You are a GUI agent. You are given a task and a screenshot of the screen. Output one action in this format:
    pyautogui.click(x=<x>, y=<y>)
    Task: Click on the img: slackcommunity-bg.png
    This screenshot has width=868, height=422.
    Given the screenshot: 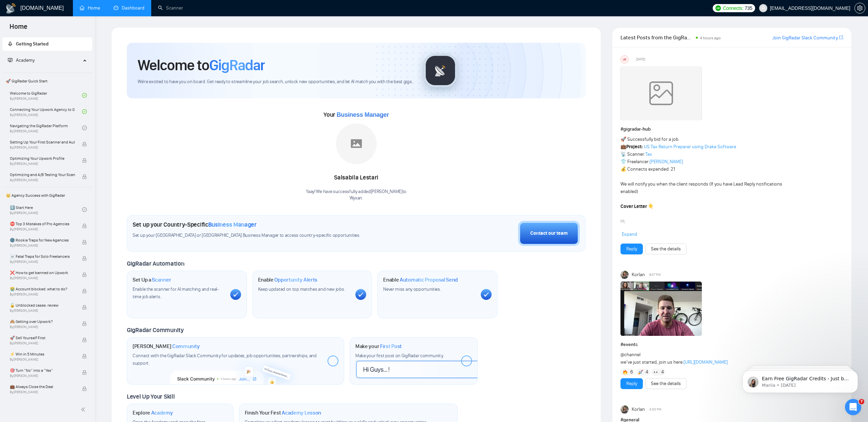 What is the action you would take?
    pyautogui.click(x=235, y=369)
    